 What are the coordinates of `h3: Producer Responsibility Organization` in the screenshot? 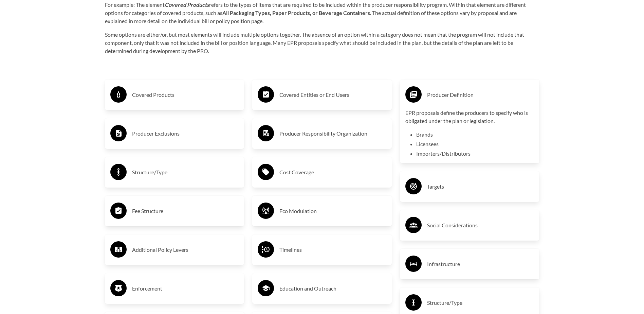 It's located at (333, 134).